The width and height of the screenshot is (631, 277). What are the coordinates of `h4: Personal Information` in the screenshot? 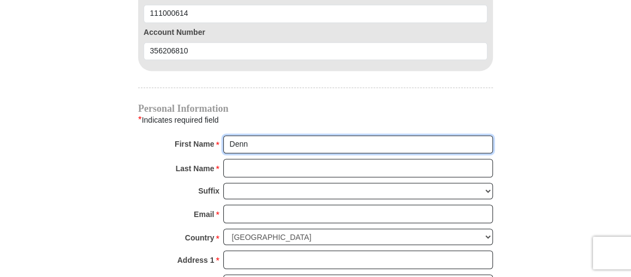 It's located at (316, 109).